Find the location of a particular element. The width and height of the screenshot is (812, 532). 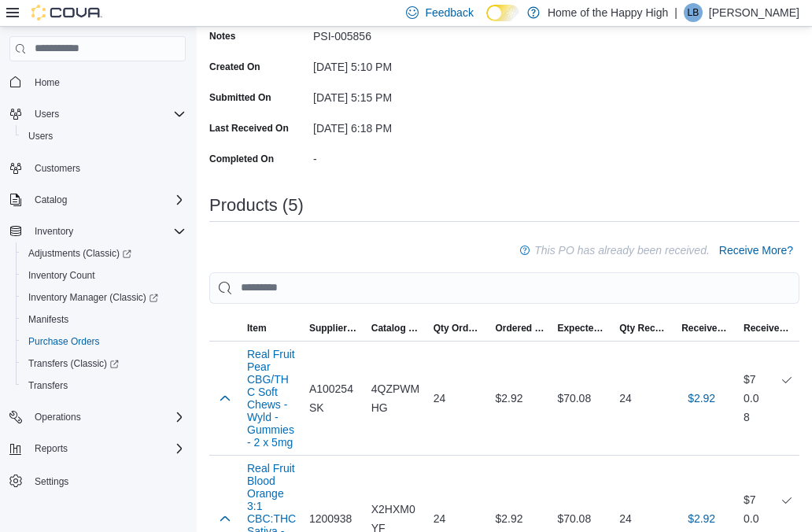

button: Home is located at coordinates (98, 82).